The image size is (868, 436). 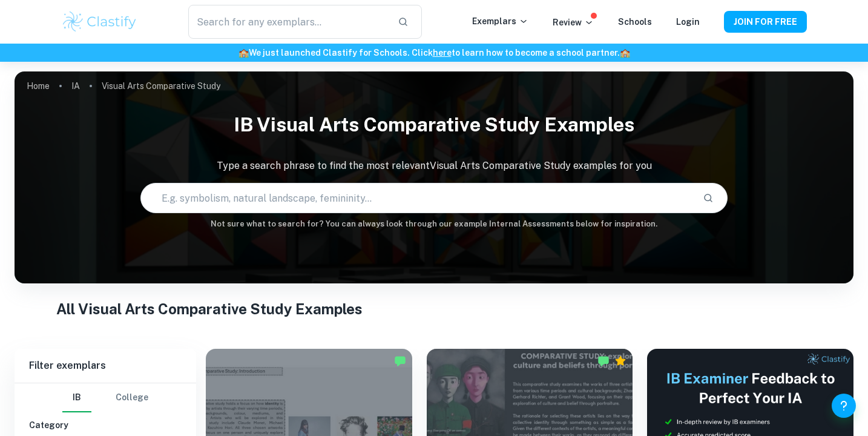 I want to click on p: Type a search phrase to find the most relevant Visual Arts Comparative Study examples for you, so click(x=434, y=165).